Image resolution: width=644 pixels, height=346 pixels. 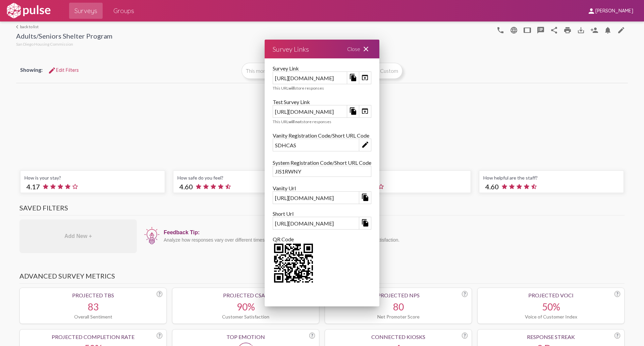 What do you see at coordinates (322, 239) in the screenshot?
I see `div: QR Code` at bounding box center [322, 239].